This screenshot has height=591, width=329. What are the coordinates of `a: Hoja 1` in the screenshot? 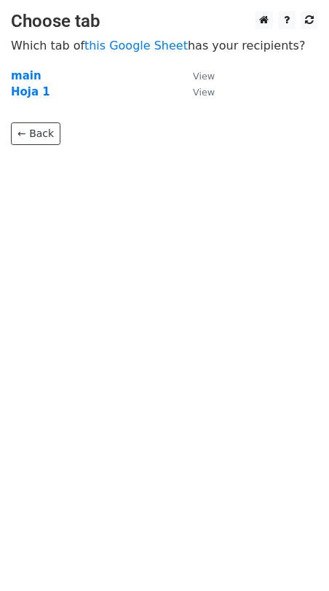 It's located at (31, 92).